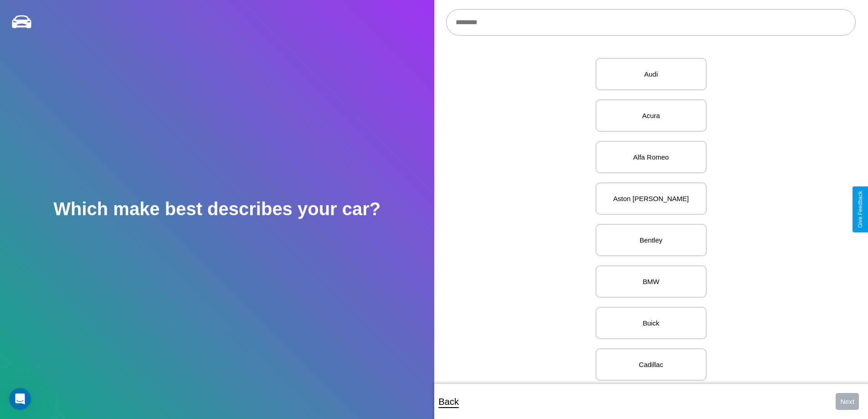 Image resolution: width=868 pixels, height=419 pixels. I want to click on p: Buick, so click(651, 323).